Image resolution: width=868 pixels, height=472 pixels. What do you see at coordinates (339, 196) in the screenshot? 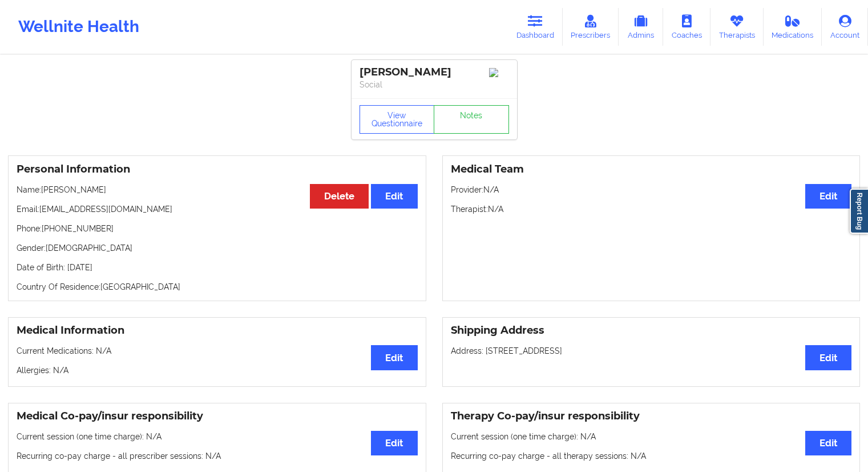
I see `button: Delete` at bounding box center [339, 196].